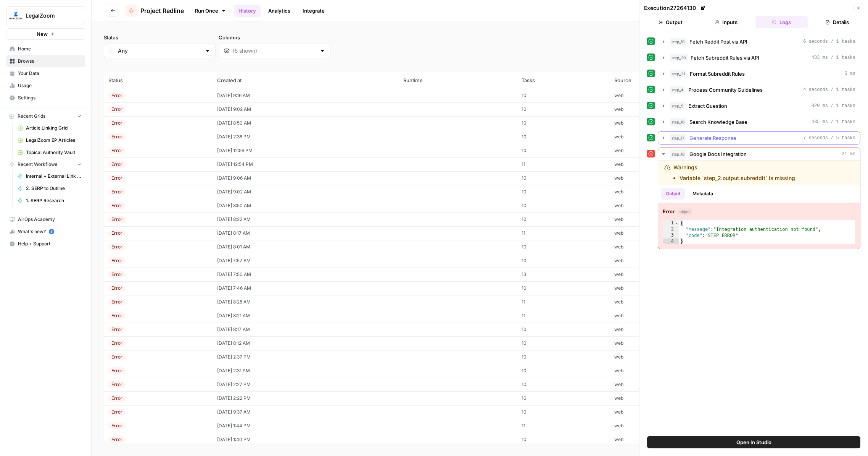  I want to click on span: 433 ms / 1 tasks, so click(834, 58).